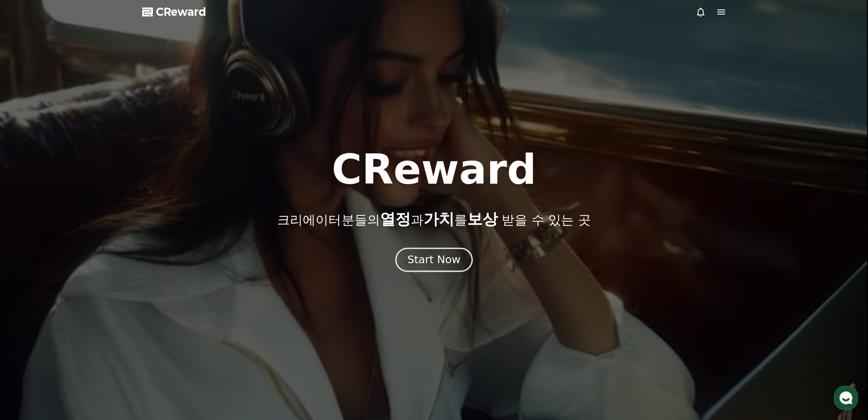 The width and height of the screenshot is (868, 420). Describe the element at coordinates (29, 282) in the screenshot. I see `a: 홈` at that location.